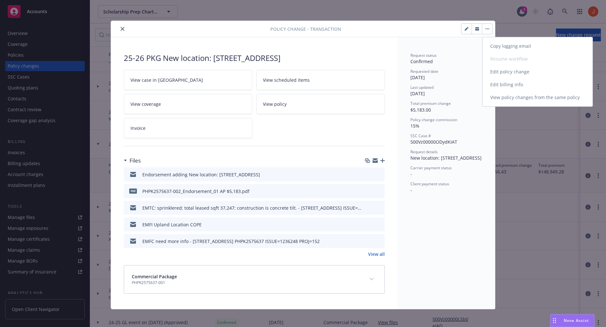 This screenshot has width=606, height=327. What do you see at coordinates (372, 279) in the screenshot?
I see `button: expand content` at bounding box center [372, 279].